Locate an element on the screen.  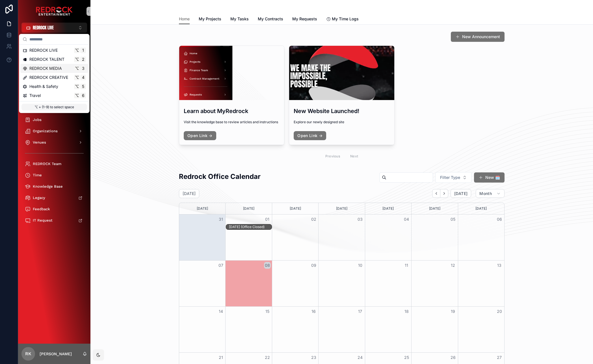
p: ⌥ + (1-9) to select space is located at coordinates (54, 107).